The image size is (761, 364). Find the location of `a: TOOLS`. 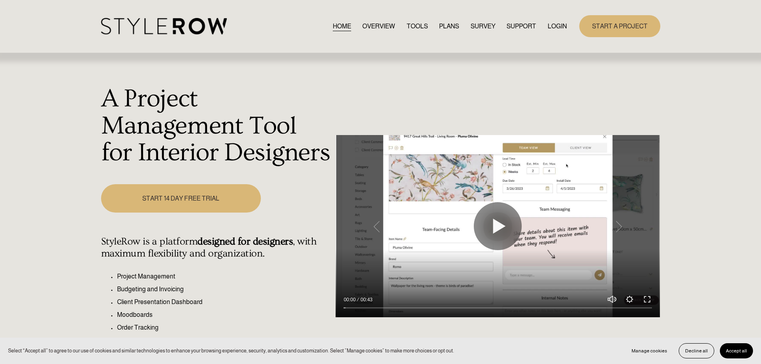

a: TOOLS is located at coordinates (417, 26).